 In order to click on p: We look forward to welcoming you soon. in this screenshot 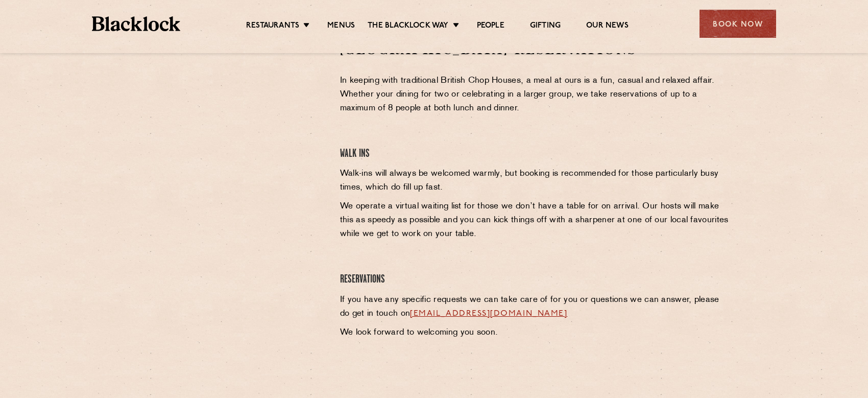, I will do `click(536, 332)`.